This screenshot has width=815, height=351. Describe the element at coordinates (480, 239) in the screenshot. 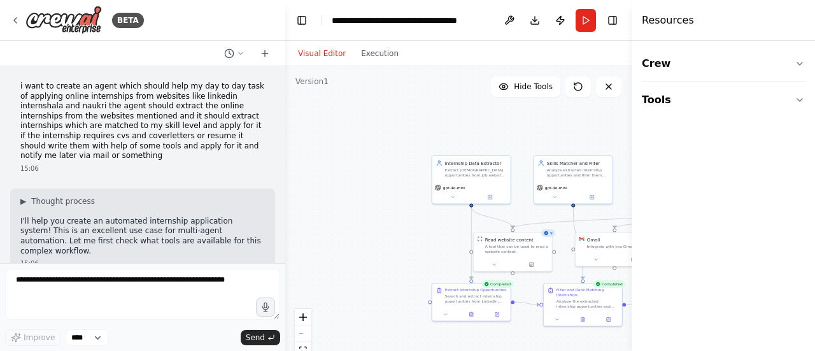

I see `img: ScrapeWebsiteTool` at that location.